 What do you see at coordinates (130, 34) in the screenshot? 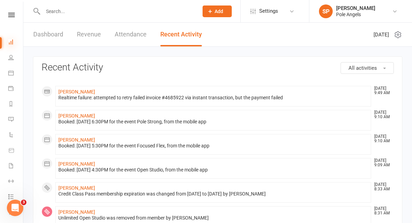
I see `a: Attendance` at bounding box center [130, 34].